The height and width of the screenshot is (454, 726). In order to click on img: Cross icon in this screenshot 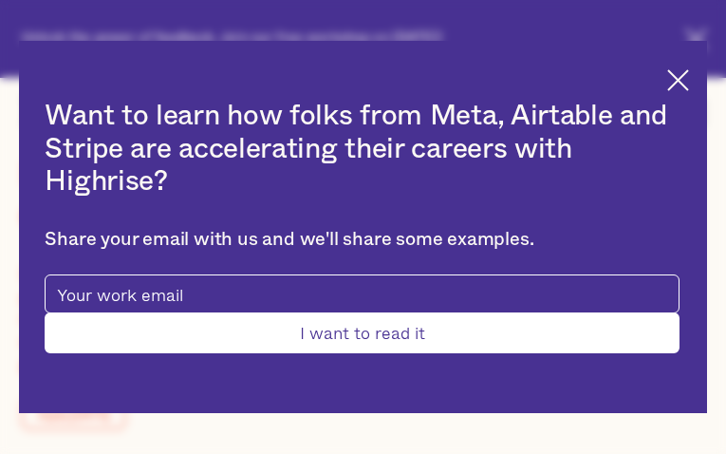, I will do `click(678, 80)`.